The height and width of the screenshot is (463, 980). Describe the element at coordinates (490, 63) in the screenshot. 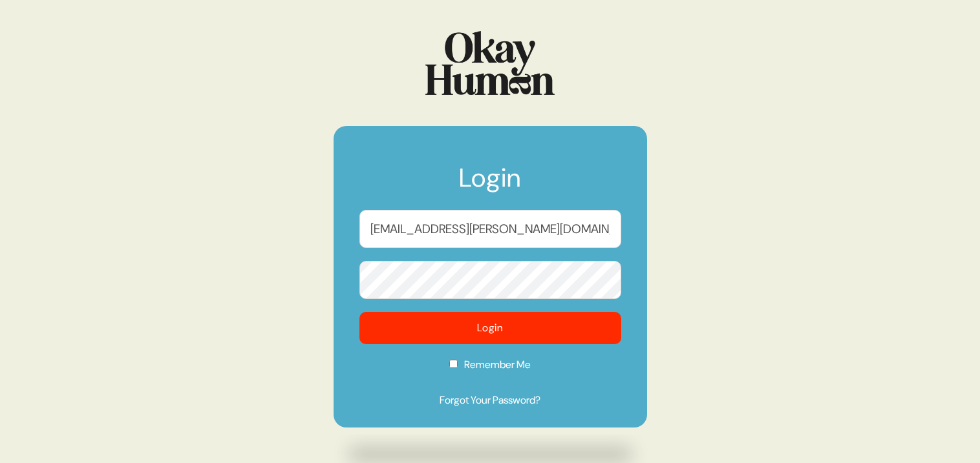

I see `img: Logo` at that location.